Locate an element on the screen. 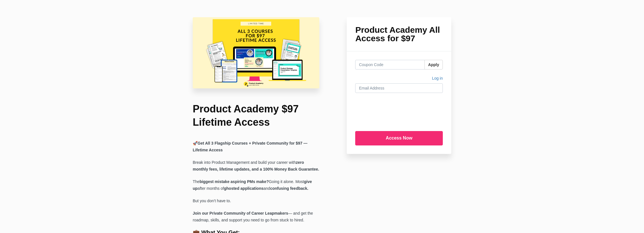  strong: ghosted applications is located at coordinates (244, 188).